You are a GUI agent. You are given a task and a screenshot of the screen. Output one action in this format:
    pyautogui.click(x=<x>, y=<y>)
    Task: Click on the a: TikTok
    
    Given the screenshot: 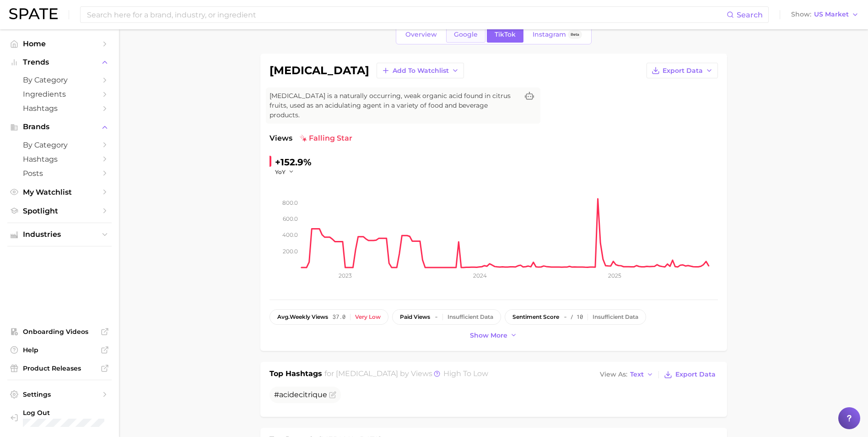 What is the action you would take?
    pyautogui.click(x=505, y=34)
    